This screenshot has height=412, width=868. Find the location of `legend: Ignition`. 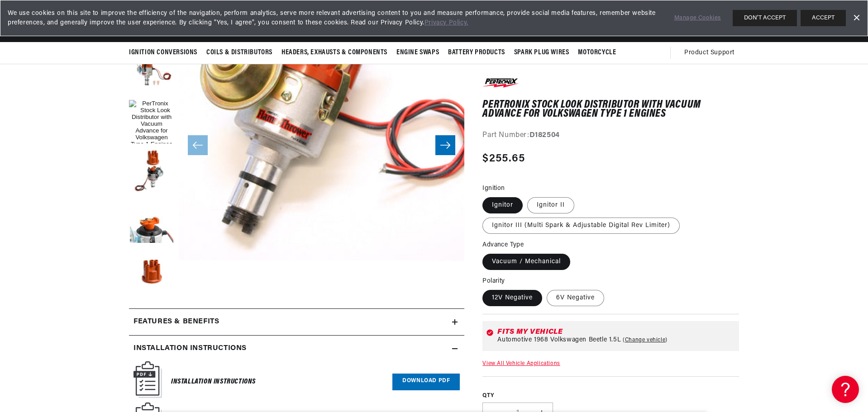

legend: Ignition is located at coordinates (493, 189).